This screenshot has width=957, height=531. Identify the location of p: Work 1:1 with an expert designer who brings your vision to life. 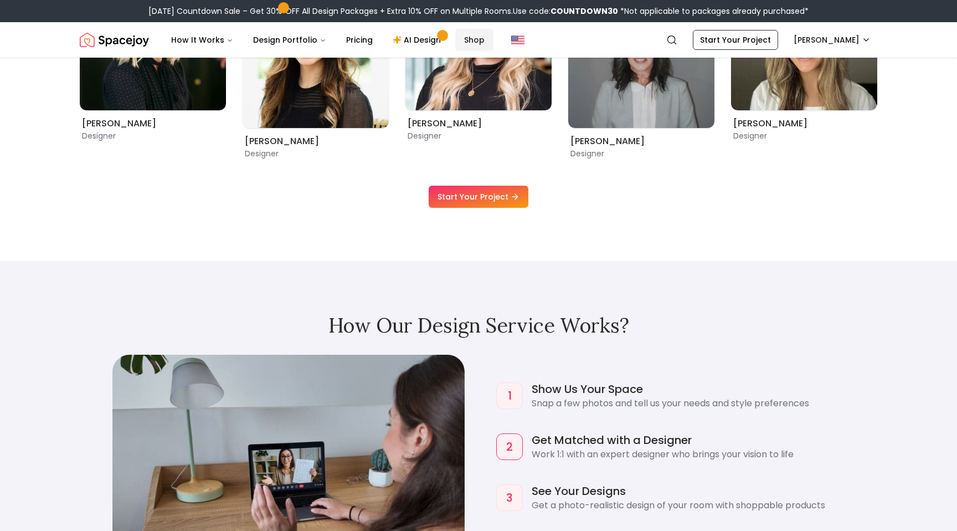
(702, 454).